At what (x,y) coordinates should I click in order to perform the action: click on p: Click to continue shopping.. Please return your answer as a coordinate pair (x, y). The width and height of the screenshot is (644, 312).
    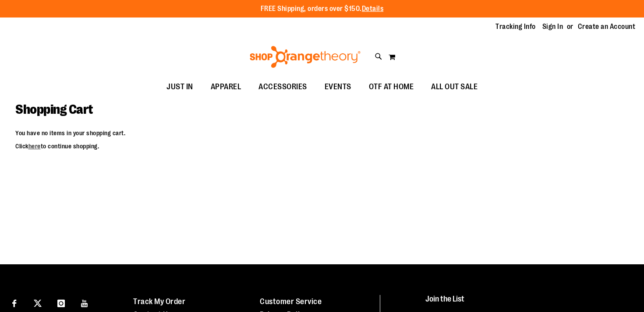
    Looking at the image, I should click on (322, 146).